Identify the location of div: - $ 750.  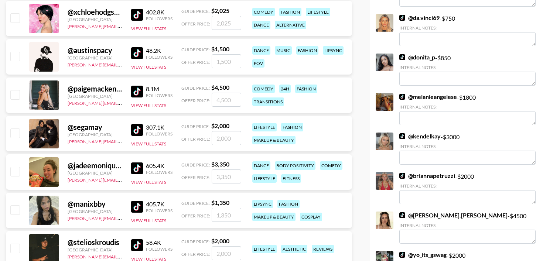
(468, 30).